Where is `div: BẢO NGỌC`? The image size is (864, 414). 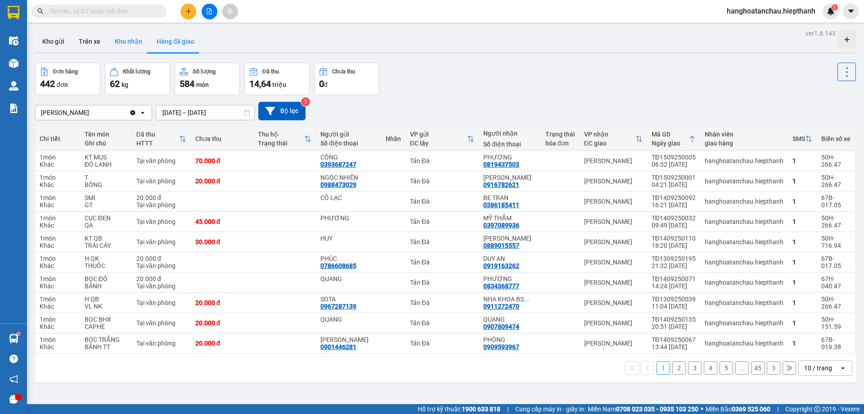 div: BẢO NGỌC is located at coordinates (348, 339).